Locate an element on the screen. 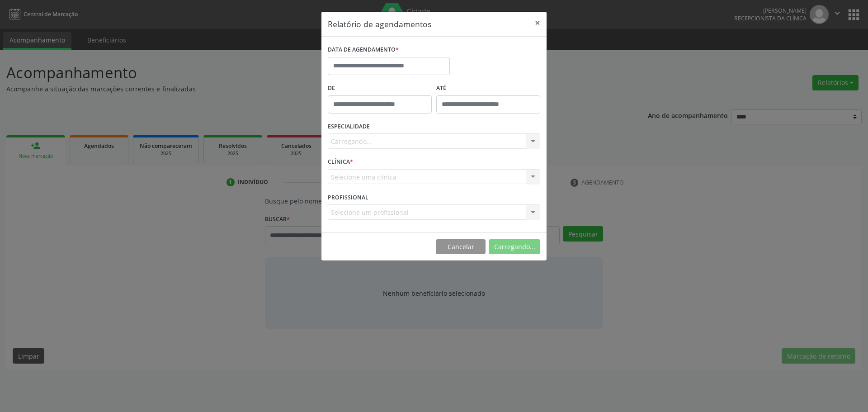  label: ATÉ is located at coordinates (488, 88).